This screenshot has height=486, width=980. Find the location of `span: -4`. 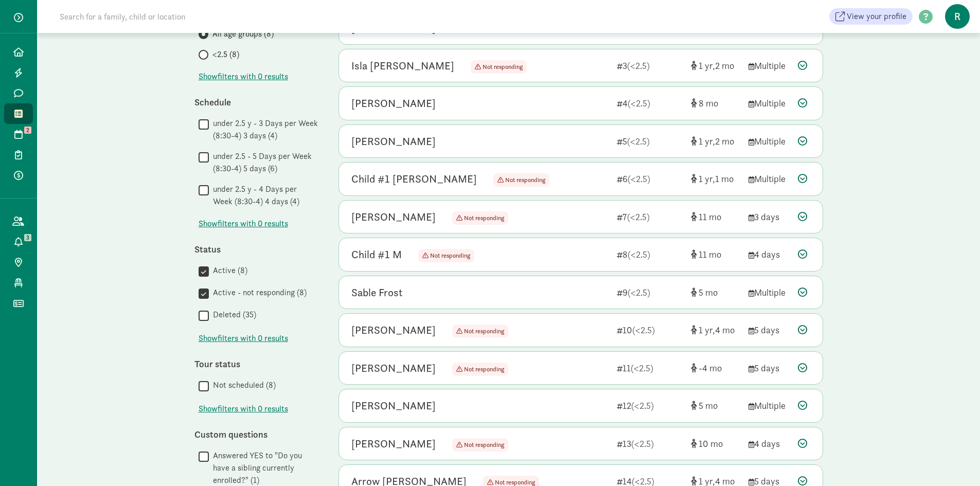

span: -4 is located at coordinates (710, 368).